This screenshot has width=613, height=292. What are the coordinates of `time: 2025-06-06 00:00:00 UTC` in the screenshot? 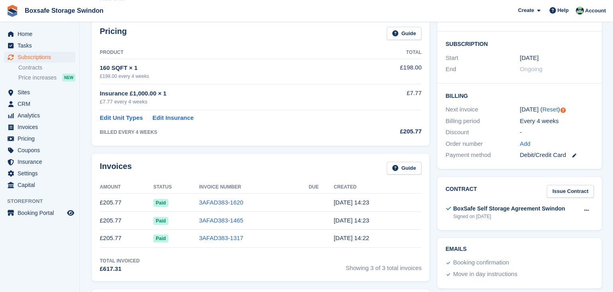 It's located at (529, 58).